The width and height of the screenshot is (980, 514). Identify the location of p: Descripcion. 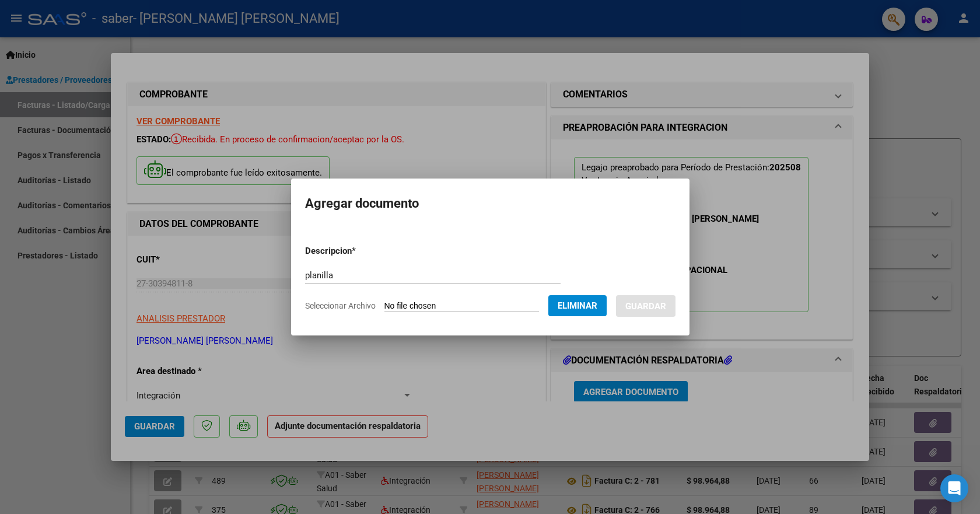
(361, 251).